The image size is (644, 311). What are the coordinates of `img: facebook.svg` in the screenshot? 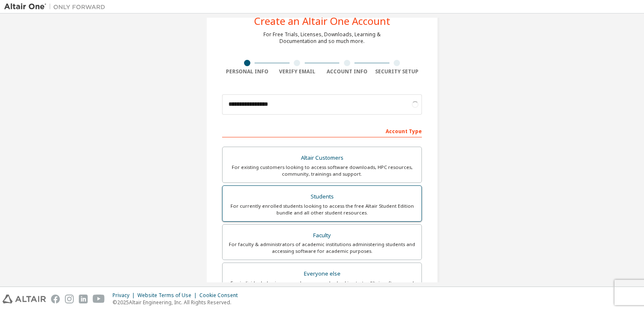 It's located at (55, 299).